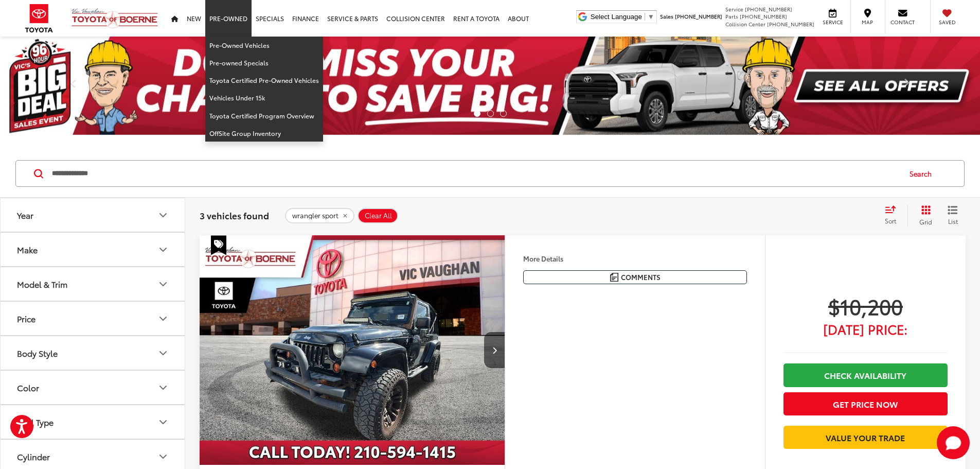  I want to click on button: Get Price Now, so click(866, 404).